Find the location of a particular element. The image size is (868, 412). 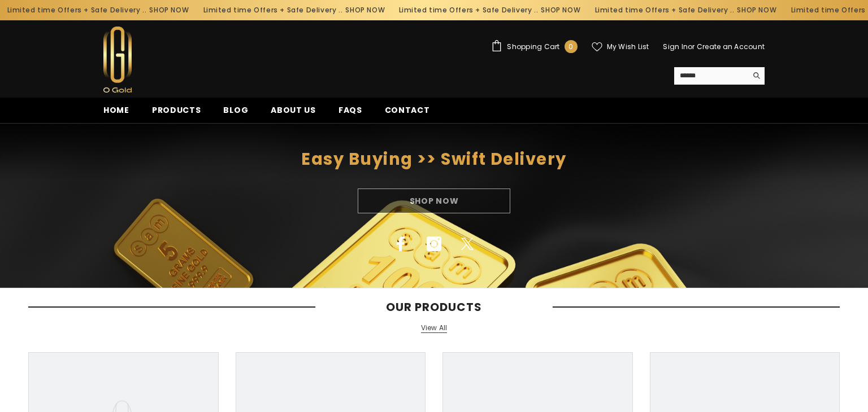

a: View All is located at coordinates (434, 328).